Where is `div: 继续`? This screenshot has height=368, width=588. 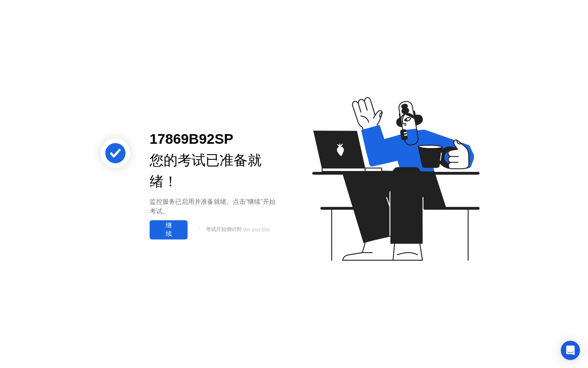
div: 继续 is located at coordinates (168, 230).